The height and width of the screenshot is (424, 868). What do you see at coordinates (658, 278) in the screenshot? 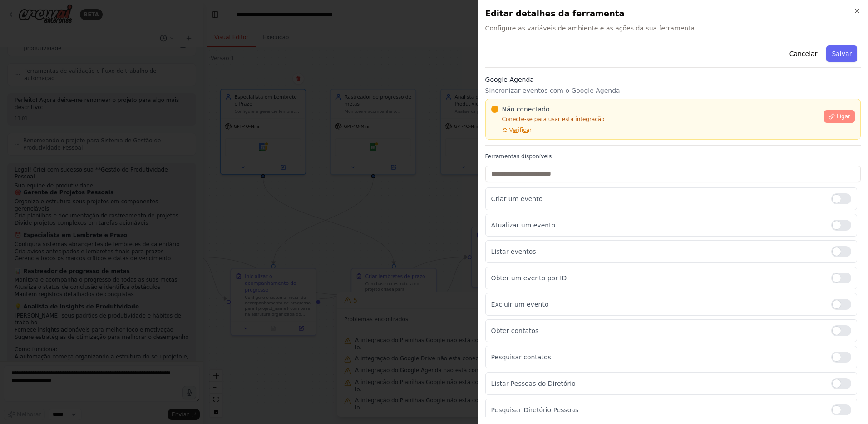
I see `p: Obter um evento por ID` at bounding box center [658, 278].